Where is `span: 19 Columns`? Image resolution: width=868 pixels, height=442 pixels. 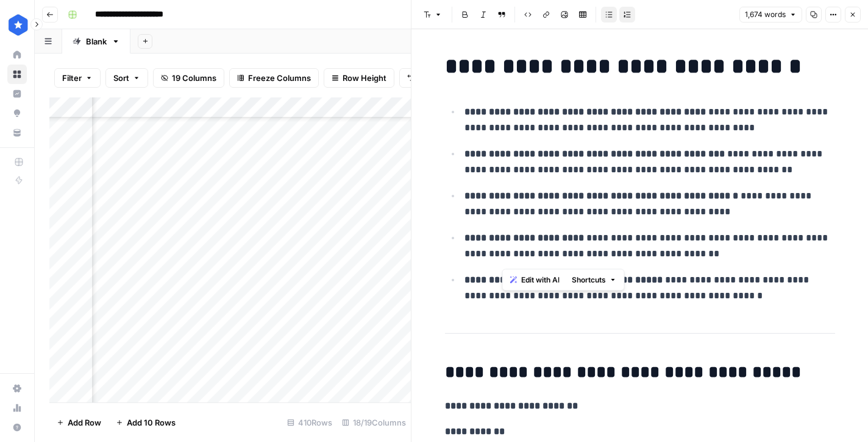 span: 19 Columns is located at coordinates (194, 78).